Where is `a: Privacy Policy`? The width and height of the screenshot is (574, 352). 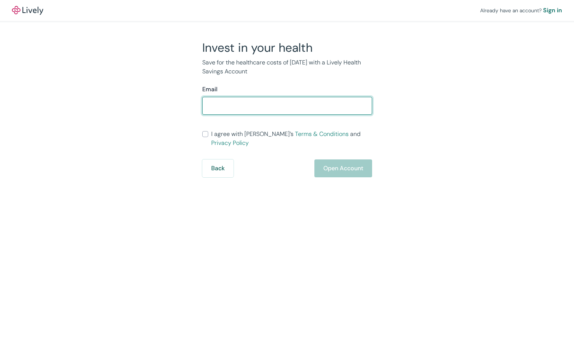 a: Privacy Policy is located at coordinates (230, 143).